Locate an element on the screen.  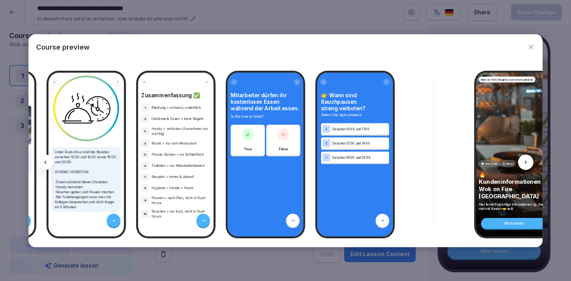
p: Hier lernst du wichtige Informationen 📚, die man mit Kunden 🤝 teilt. is located at coordinates (514, 206).